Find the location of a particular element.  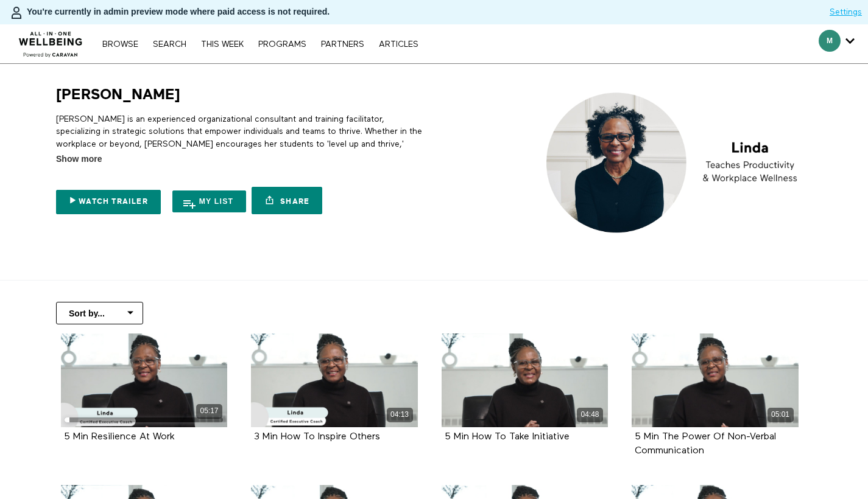

a: 5 Min Resilience At Work is located at coordinates (119, 437).